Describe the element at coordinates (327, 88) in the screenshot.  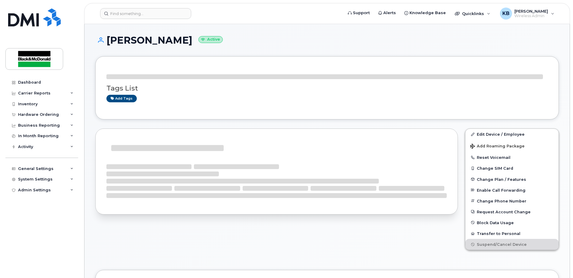
I see `h3: Tags List` at that location.